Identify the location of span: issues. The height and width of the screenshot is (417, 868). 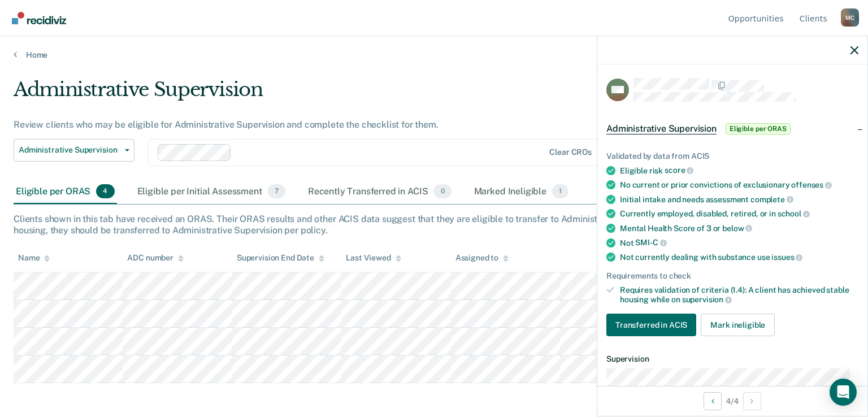
(787, 257).